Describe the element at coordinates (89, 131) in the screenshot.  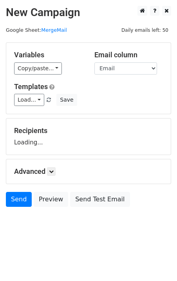
I see `h5: Recipients` at that location.